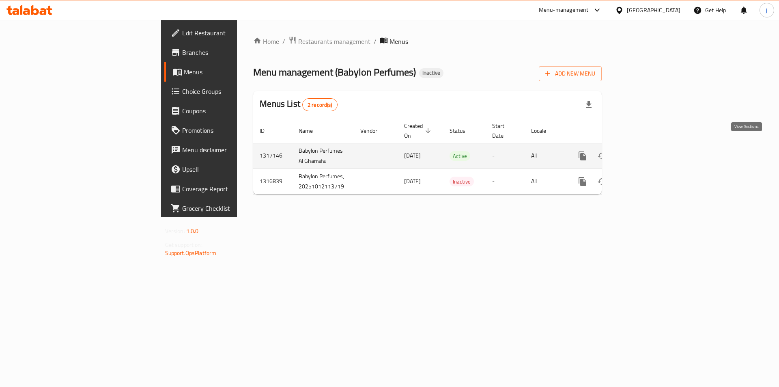 The image size is (779, 387). I want to click on div: Export file, so click(589, 105).